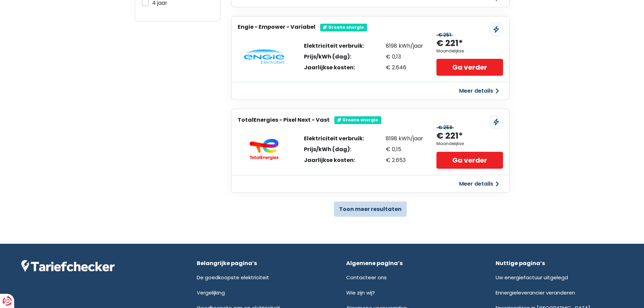 This screenshot has width=644, height=308. What do you see at coordinates (404, 160) in the screenshot?
I see `div: € 2.653` at bounding box center [404, 160].